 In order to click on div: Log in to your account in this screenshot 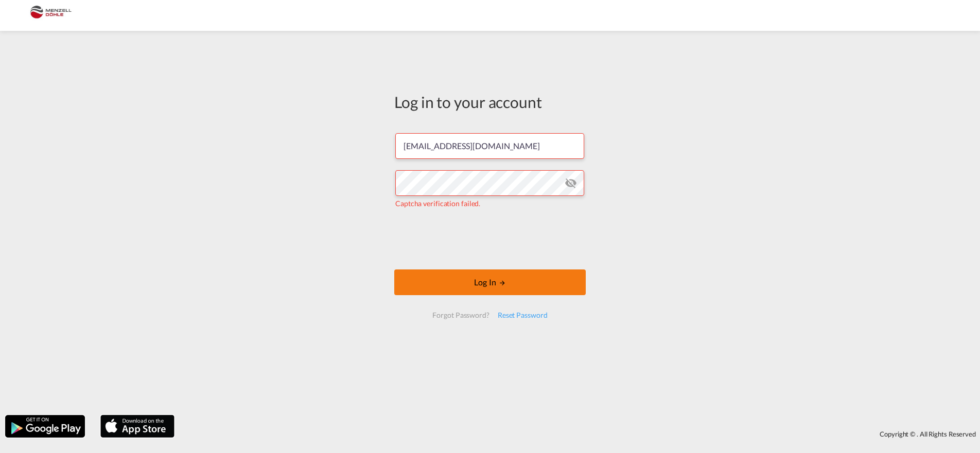, I will do `click(490, 102)`.